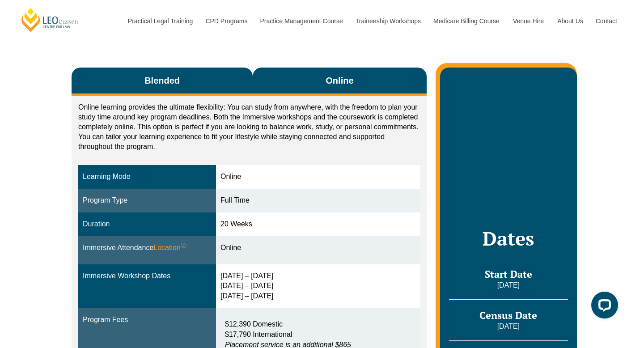 The width and height of the screenshot is (644, 348). Describe the element at coordinates (183, 246) in the screenshot. I see `sup: ⓘ` at that location.